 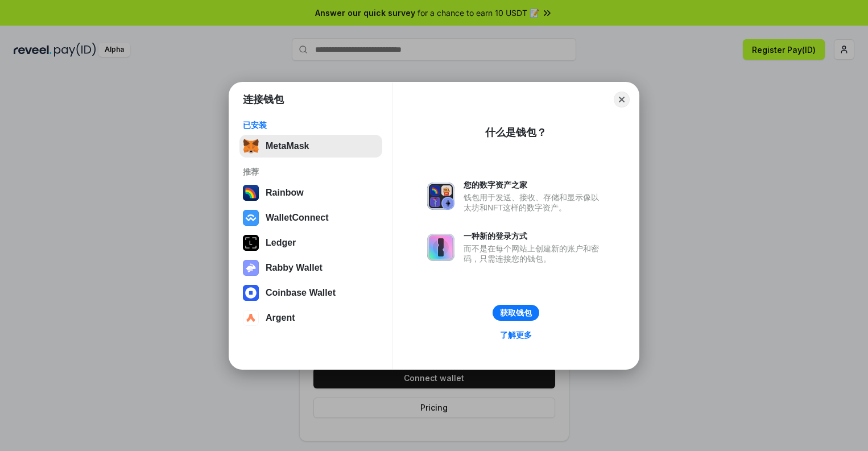 I want to click on div: 推荐, so click(x=311, y=172).